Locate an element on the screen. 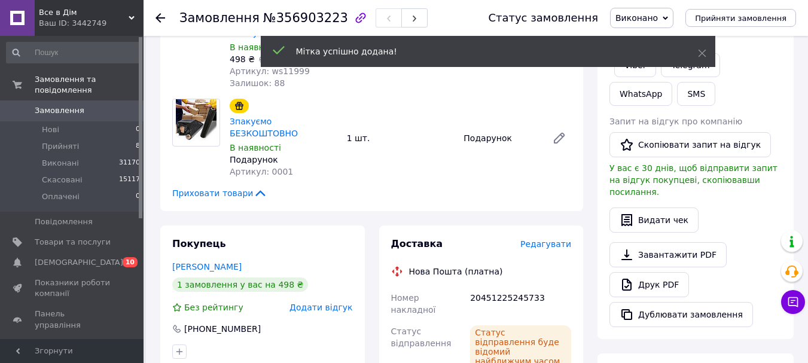 The height and width of the screenshot is (363, 808). span: Нові is located at coordinates (50, 130).